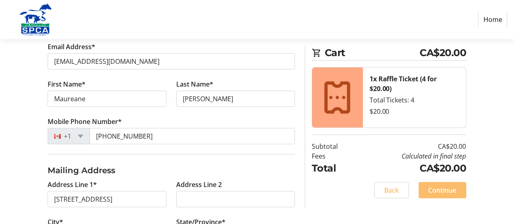  What do you see at coordinates (107, 199) in the screenshot?
I see `input: Address` at bounding box center [107, 199].